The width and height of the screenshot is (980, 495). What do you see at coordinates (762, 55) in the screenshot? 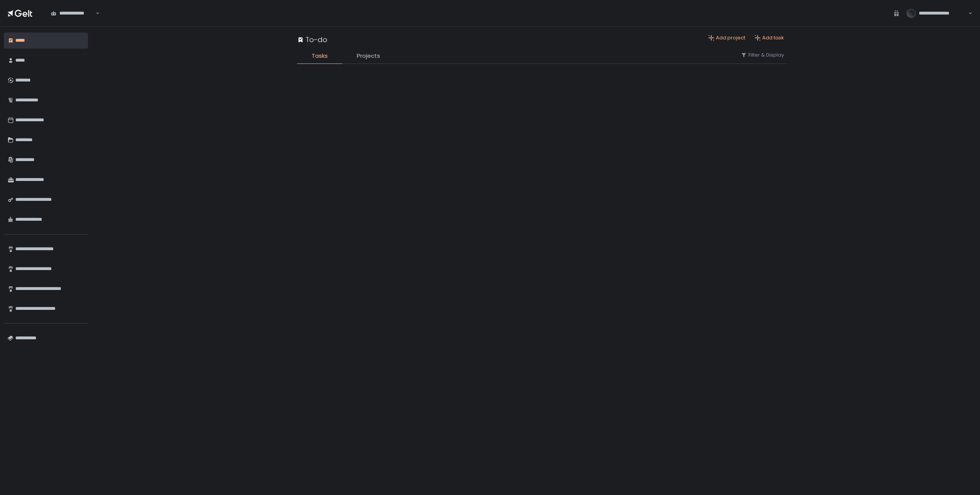
I see `div: Filter & Display` at bounding box center [762, 55].